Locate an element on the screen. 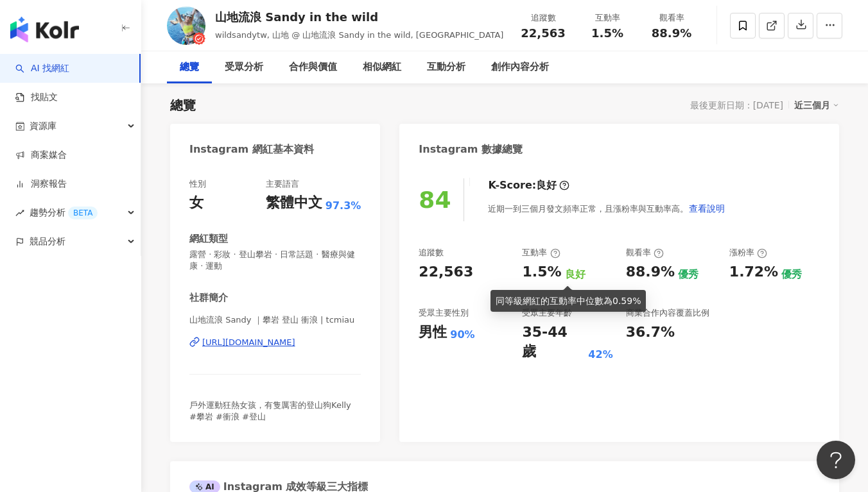 This screenshot has height=492, width=868. div: BETA is located at coordinates (83, 213).